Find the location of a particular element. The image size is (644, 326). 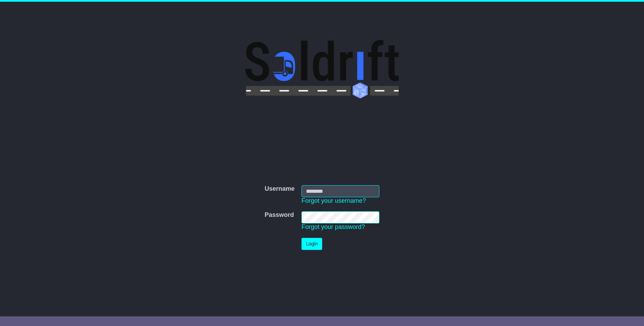

img: Soldrift Pty Ltd is located at coordinates (322, 69).